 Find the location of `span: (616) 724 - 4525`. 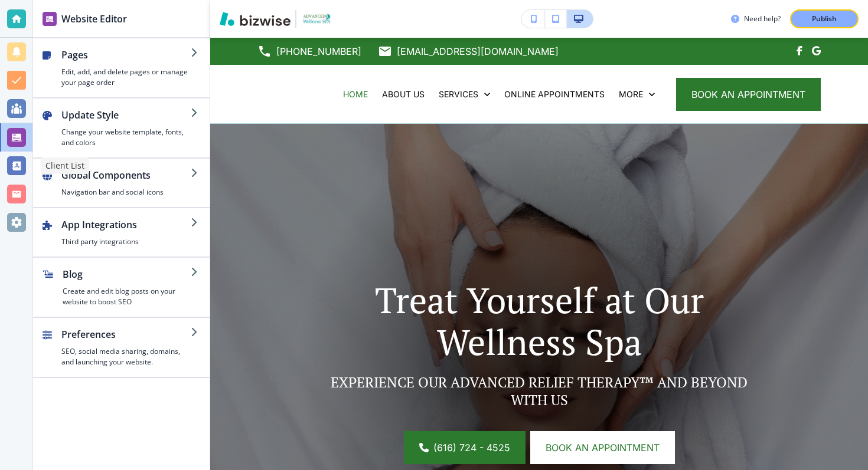

span: (616) 724 - 4525 is located at coordinates (472, 448).